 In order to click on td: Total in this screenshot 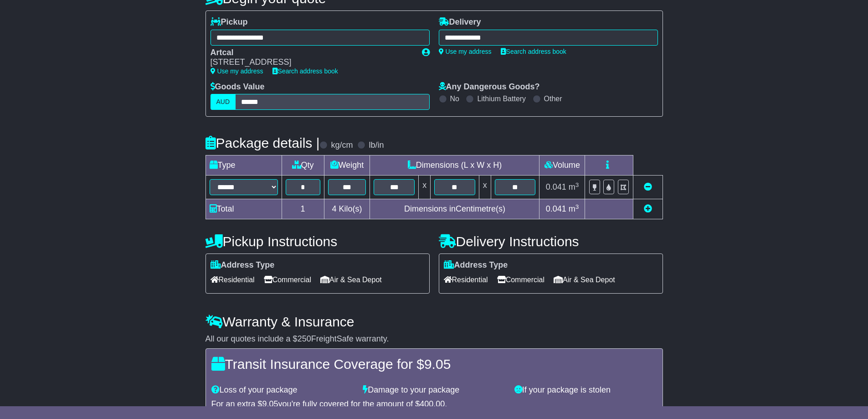, I will do `click(243, 209)`.